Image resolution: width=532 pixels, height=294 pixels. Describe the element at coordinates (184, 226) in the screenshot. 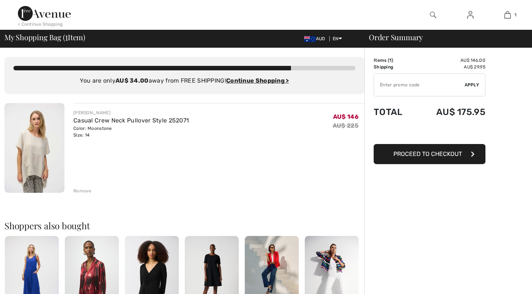

I see `h2: Shoppers also bought` at that location.